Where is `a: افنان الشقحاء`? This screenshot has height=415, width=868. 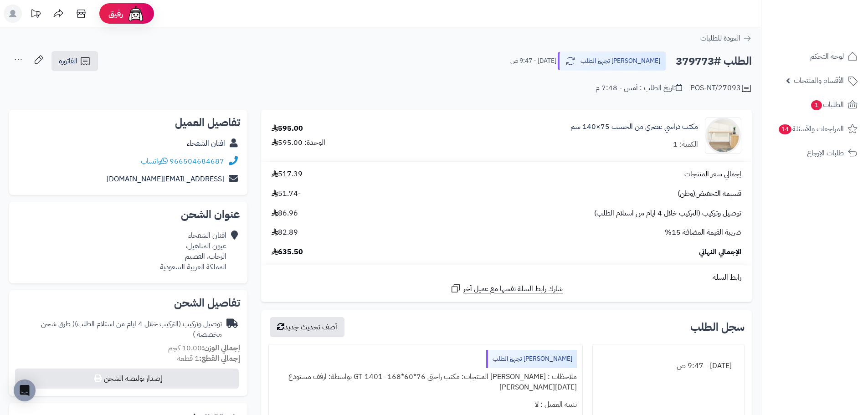 a: افنان الشقحاء is located at coordinates (206, 143).